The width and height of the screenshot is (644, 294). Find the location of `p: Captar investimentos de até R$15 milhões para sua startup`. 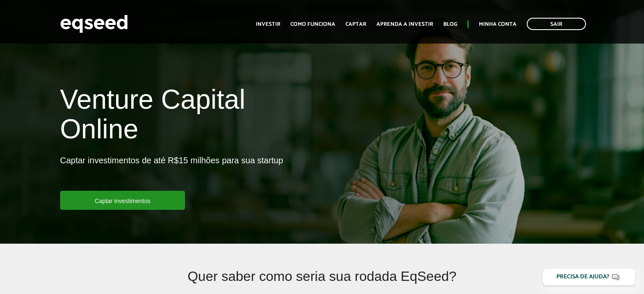

p: Captar investimentos de até R$15 milhões para sua startup is located at coordinates (171, 173).